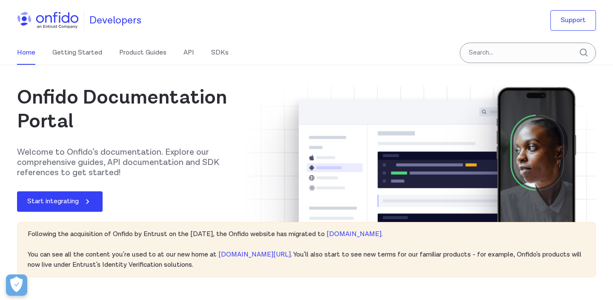  What do you see at coordinates (17, 285) in the screenshot?
I see `button: Open Preferences` at bounding box center [17, 285].